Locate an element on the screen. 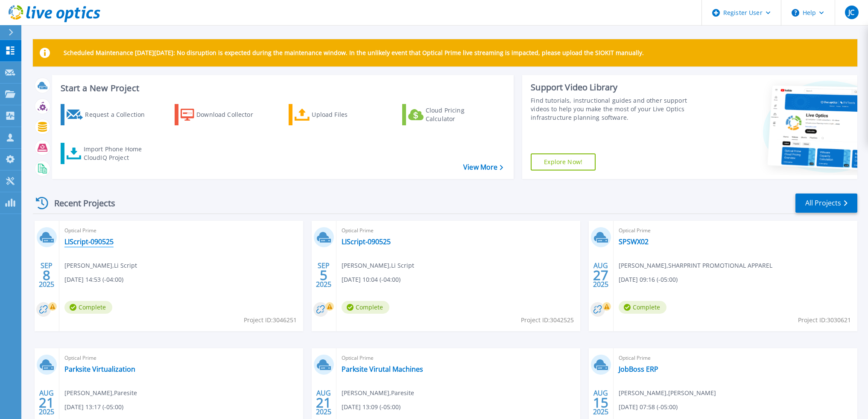 Image resolution: width=868 pixels, height=419 pixels. div: Support Video Library is located at coordinates (616, 87).